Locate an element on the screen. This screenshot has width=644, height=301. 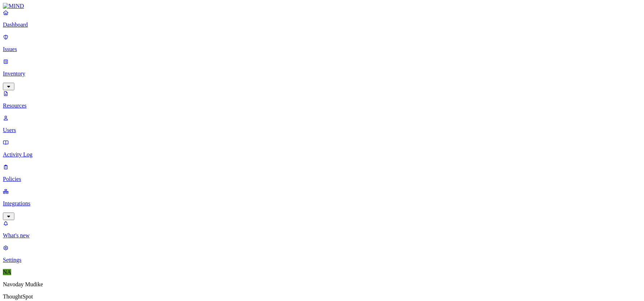
a: What's new is located at coordinates (322, 229).